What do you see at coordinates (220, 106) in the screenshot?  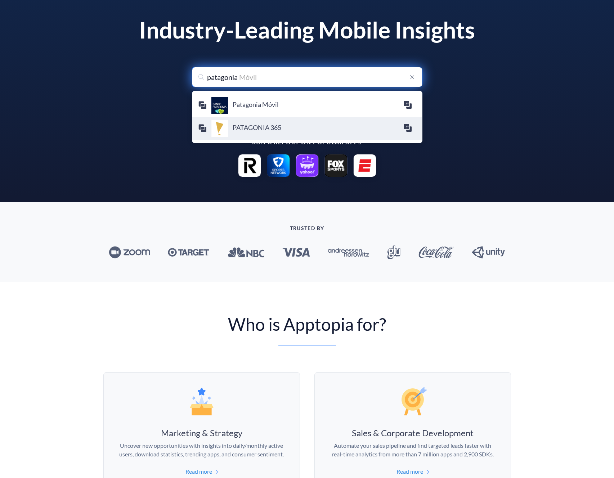 I see `div: Patagonia Móvil` at bounding box center [220, 106].